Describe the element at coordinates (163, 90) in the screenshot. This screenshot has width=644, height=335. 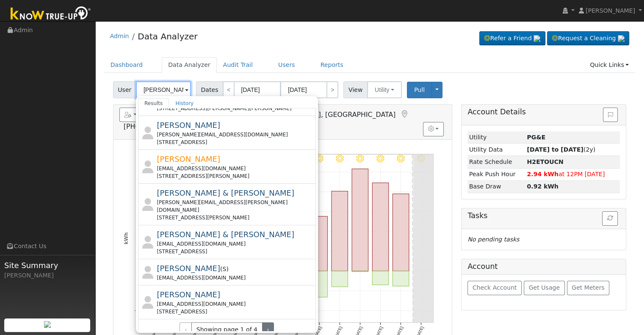
I see `input: Select a User` at that location.